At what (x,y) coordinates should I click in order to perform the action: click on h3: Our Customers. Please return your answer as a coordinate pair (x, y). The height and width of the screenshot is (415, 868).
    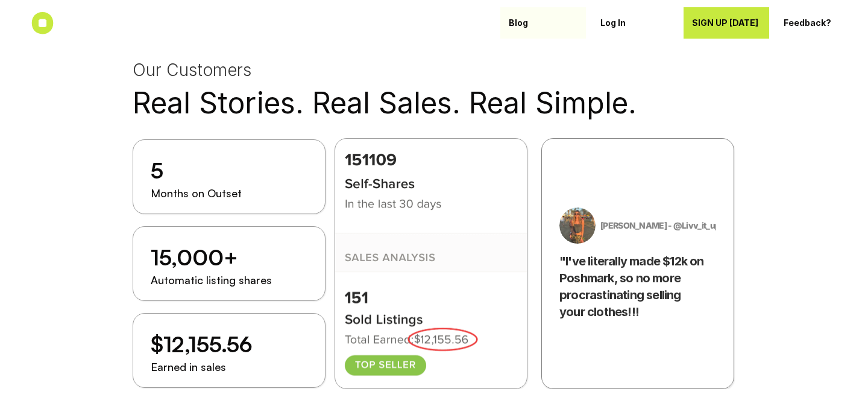
    Looking at the image, I should click on (434, 71).